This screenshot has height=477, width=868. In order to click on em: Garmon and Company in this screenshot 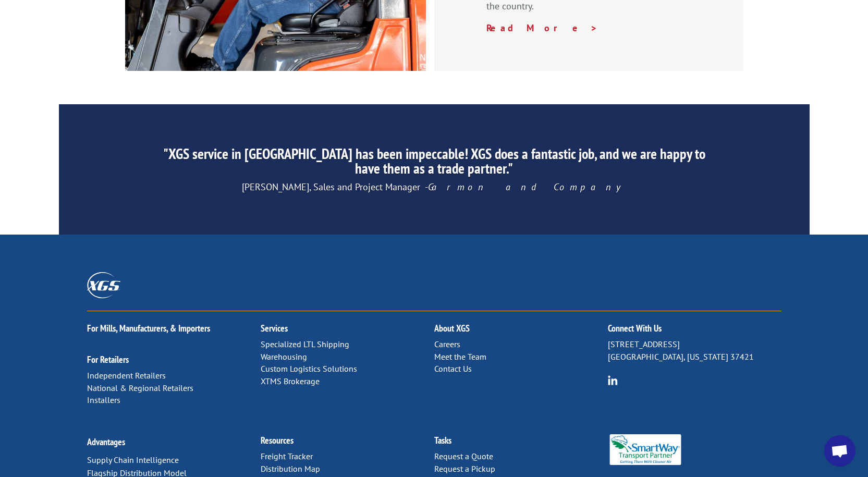, I will do `click(527, 186)`.